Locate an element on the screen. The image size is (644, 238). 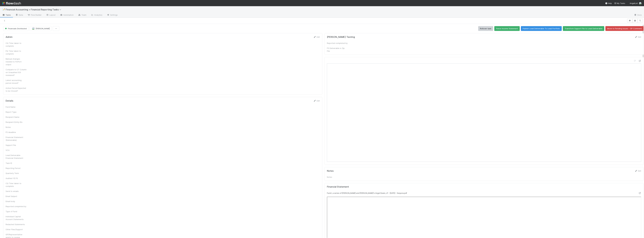
div: Email Subject is located at coordinates (16, 196).